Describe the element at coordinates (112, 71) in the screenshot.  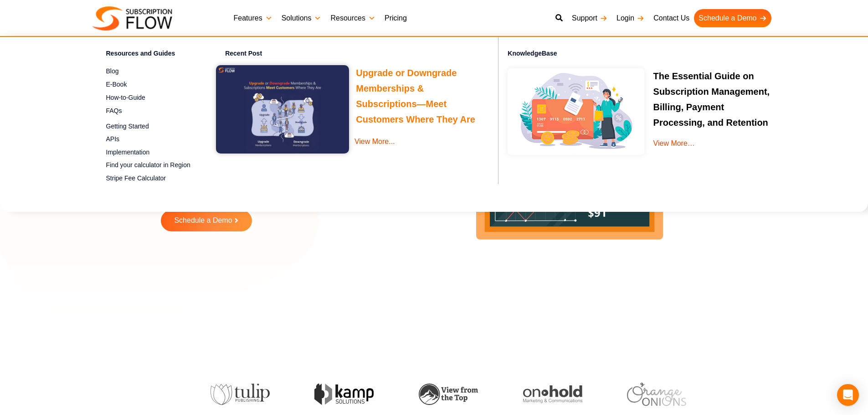
I see `span: Blog` at that location.